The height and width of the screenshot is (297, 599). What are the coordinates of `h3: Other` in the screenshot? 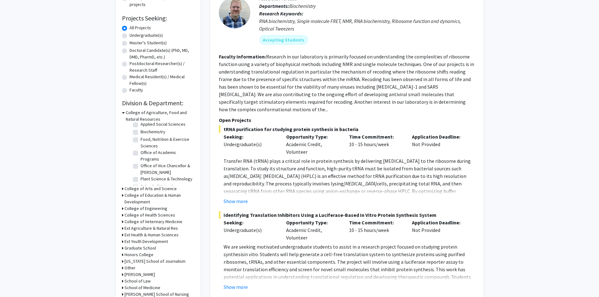 It's located at (130, 268).